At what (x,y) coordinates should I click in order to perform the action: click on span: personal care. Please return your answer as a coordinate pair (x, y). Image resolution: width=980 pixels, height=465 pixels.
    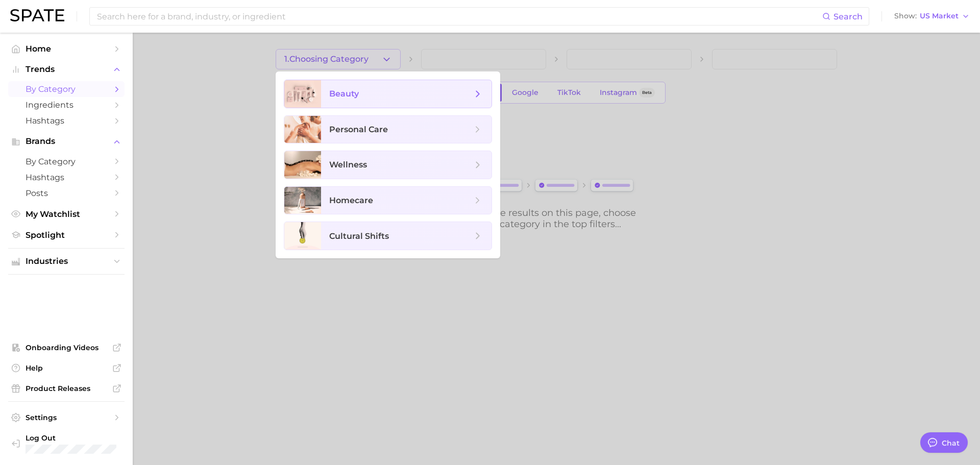
    Looking at the image, I should click on (358, 129).